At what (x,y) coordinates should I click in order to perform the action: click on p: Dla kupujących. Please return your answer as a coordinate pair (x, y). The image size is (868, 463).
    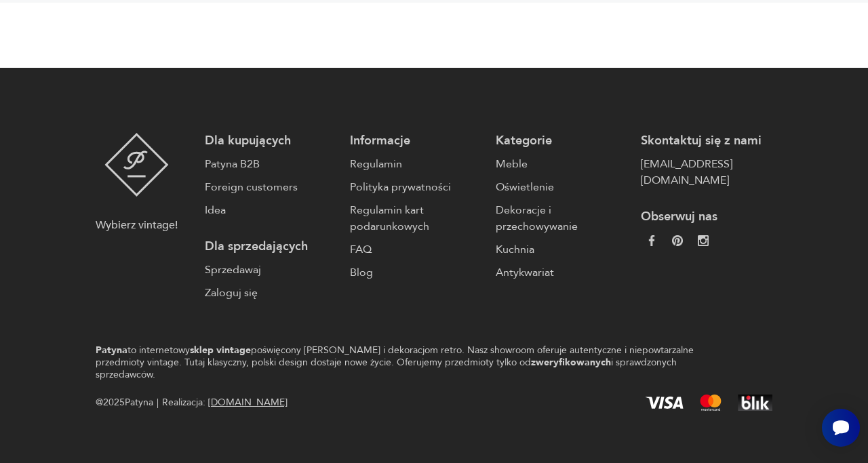
    Looking at the image, I should click on (270, 141).